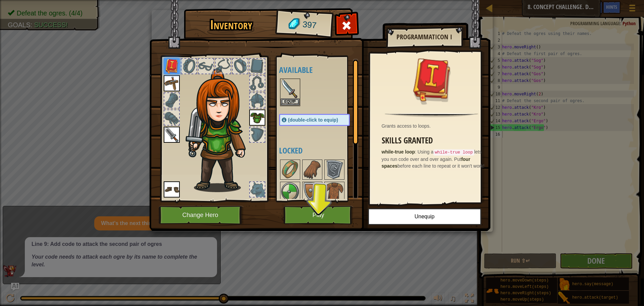 The image size is (644, 306). What do you see at coordinates (431, 115) in the screenshot?
I see `img: hr.png` at bounding box center [431, 115].